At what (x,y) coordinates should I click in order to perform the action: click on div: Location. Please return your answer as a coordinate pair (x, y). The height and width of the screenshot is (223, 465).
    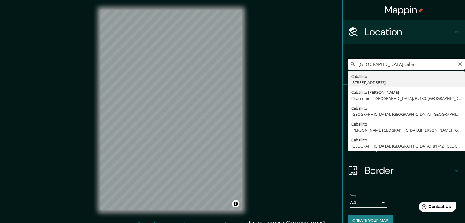
    Looking at the image, I should click on (404, 32).